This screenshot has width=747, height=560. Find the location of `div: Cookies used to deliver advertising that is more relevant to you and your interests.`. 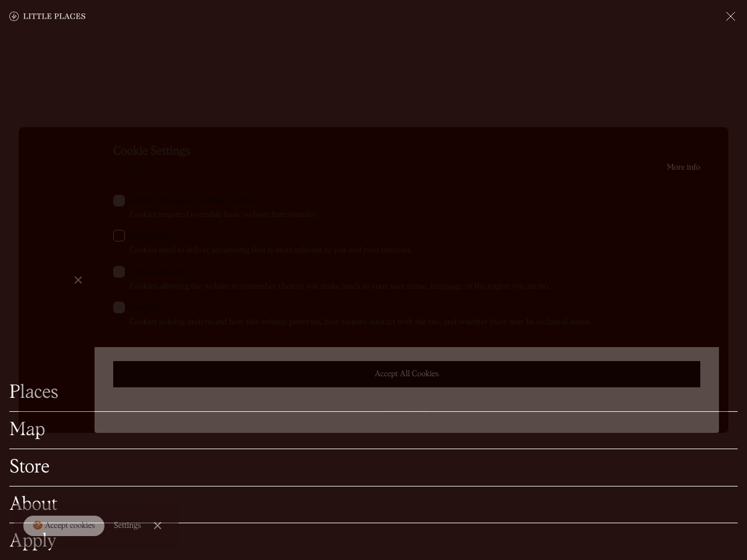

div: Cookies used to deliver advertising that is more relevant to you and your interests. is located at coordinates (415, 251).